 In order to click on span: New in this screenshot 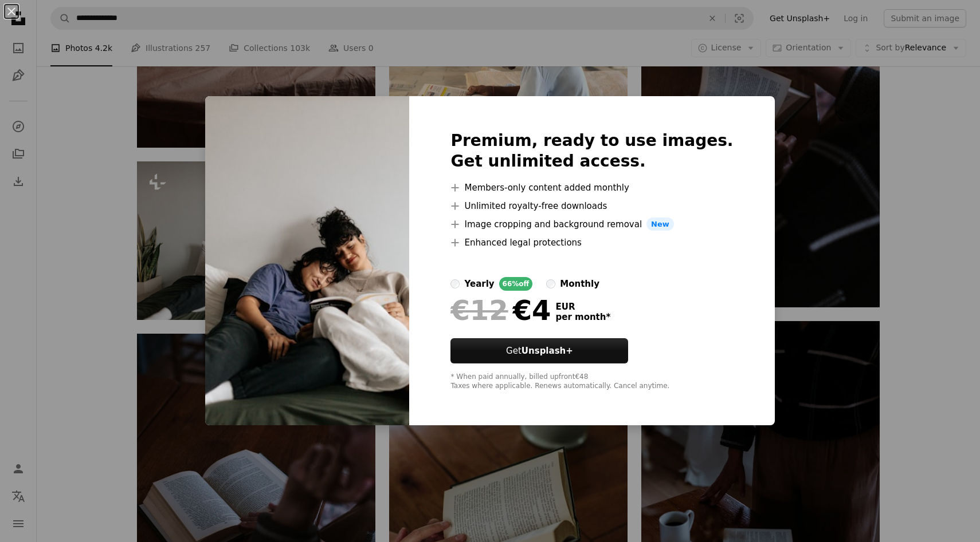, I will do `click(660, 224)`.